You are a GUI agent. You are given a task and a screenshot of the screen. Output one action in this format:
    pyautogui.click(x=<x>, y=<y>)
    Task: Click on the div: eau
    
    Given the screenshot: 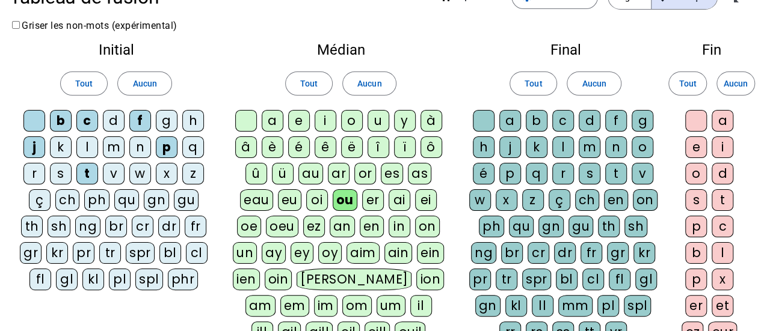 What is the action you would take?
    pyautogui.click(x=256, y=200)
    